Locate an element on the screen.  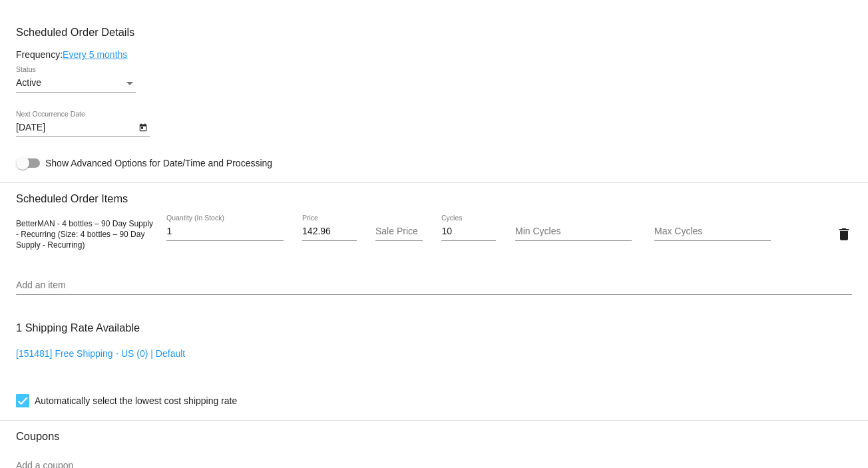
span: Show Advanced Options for Date/Time and Processing is located at coordinates (159, 163).